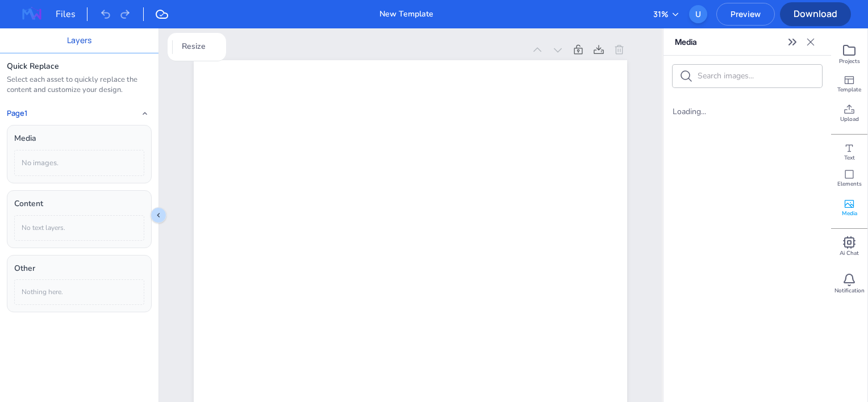  What do you see at coordinates (159, 215) in the screenshot?
I see `button: Collapse sidebar` at bounding box center [159, 215].